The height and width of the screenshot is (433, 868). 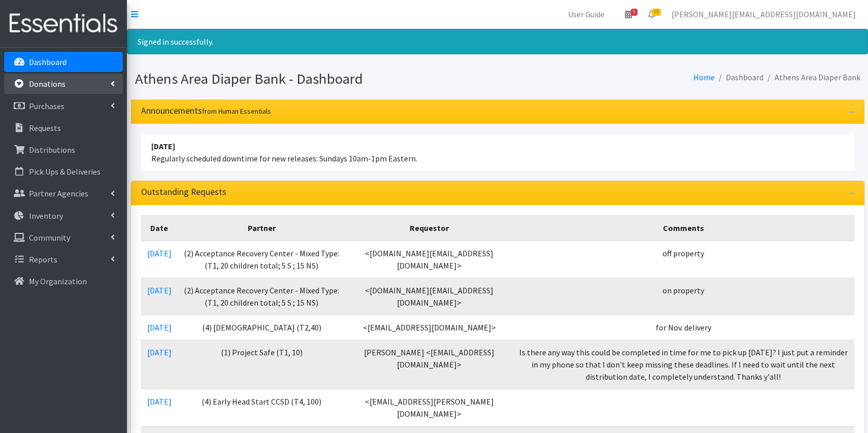 What do you see at coordinates (498, 42) in the screenshot?
I see `div: Signed in successfully.` at bounding box center [498, 42].